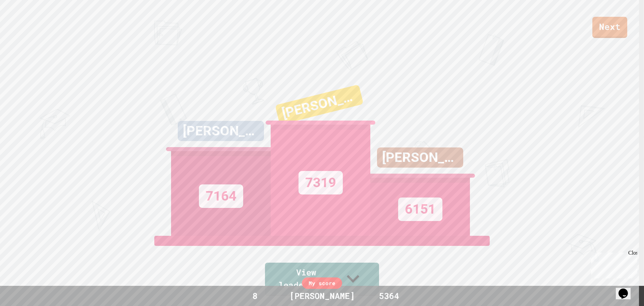 This screenshot has width=644, height=306. I want to click on a: Next, so click(610, 27).